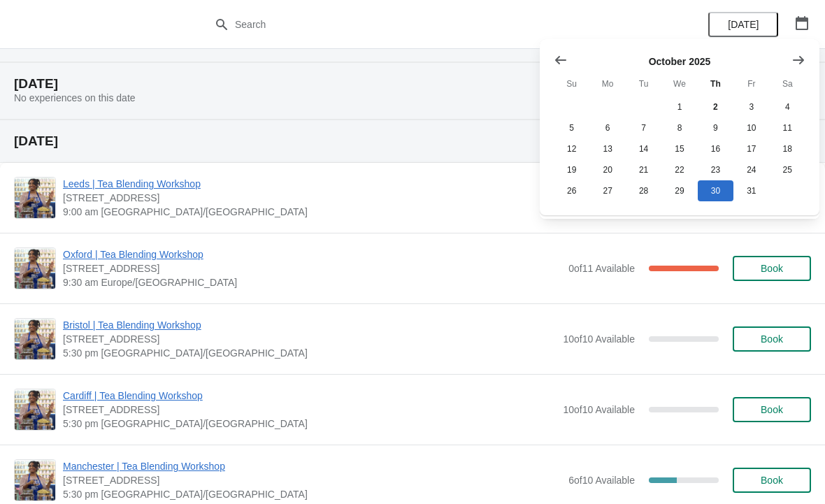 This screenshot has height=504, width=825. I want to click on img: Bristol | Tea Blending Workshop | 73 Park Street, Bristol, BS1 5PB | 5:30 pm Europe/London, so click(35, 339).